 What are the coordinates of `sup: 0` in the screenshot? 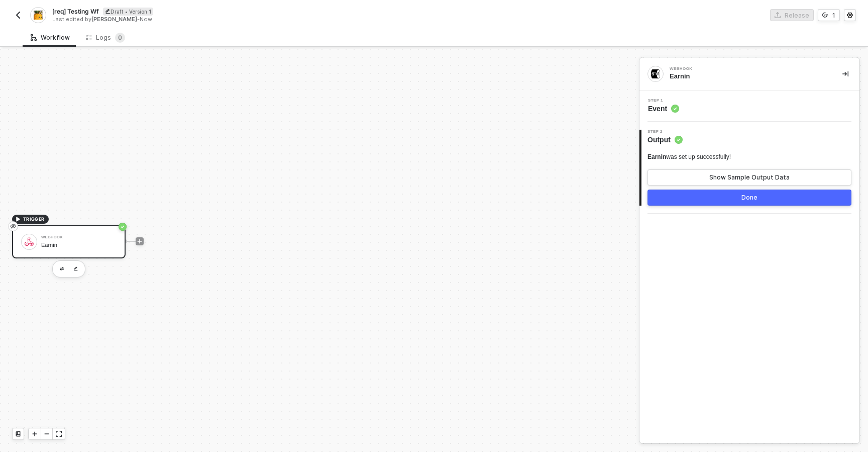 It's located at (120, 38).